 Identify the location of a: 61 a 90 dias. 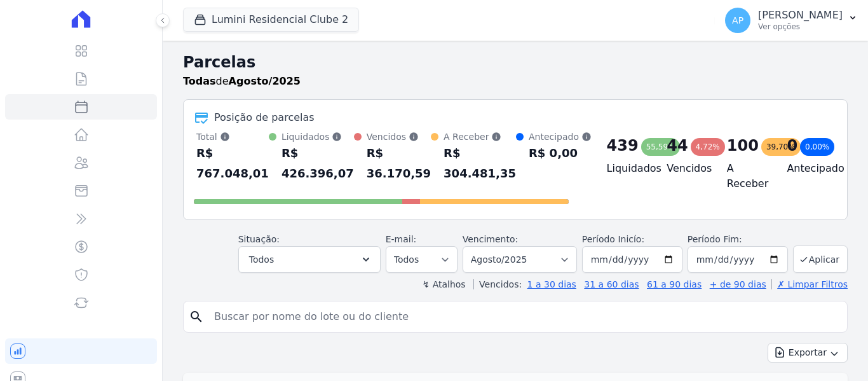
(674, 284).